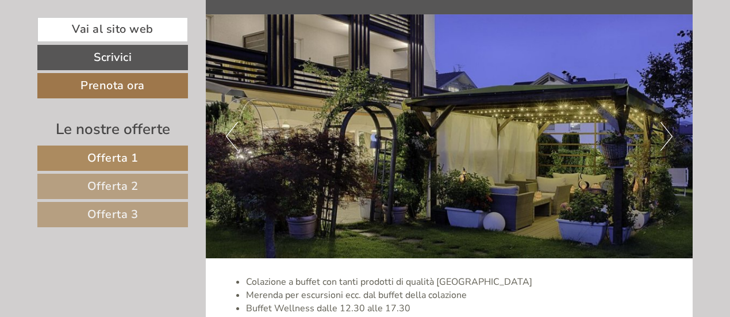  I want to click on div: Hotel Kristall, so click(95, 38).